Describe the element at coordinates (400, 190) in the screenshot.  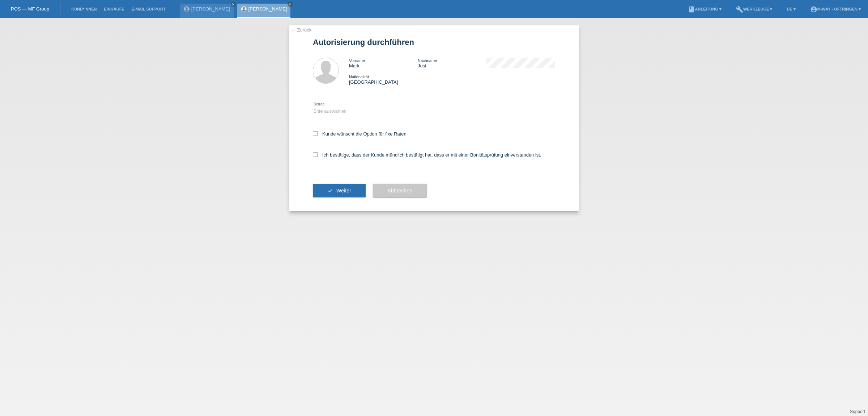
I see `span: Abbrechen` at that location.